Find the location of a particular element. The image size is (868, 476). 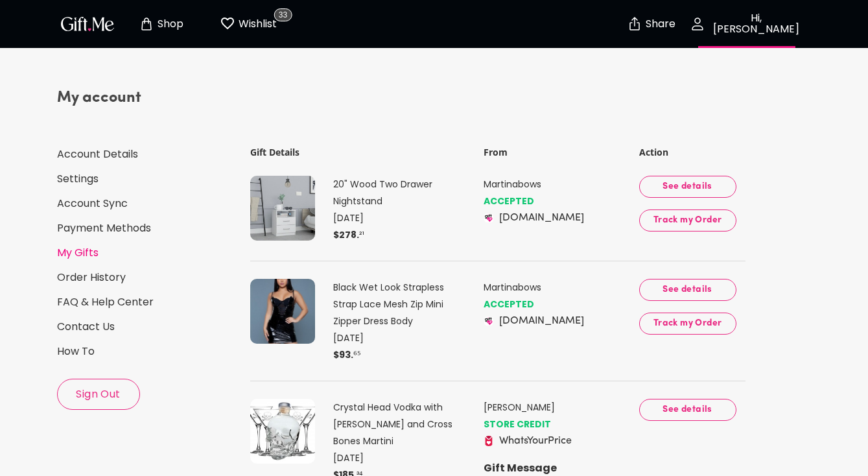

p: 20" Wood Two Drawer Nightstand is located at coordinates (398, 193).